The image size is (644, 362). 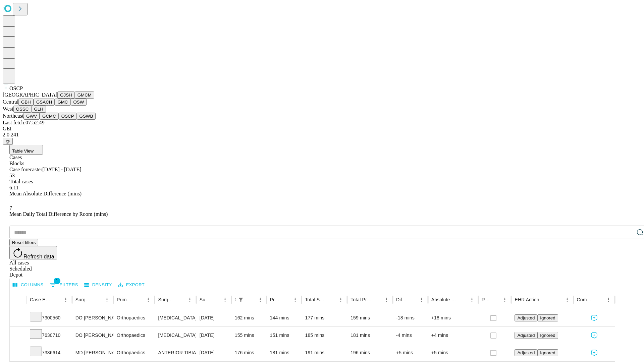 What do you see at coordinates (85, 95) in the screenshot?
I see `button: GMCM` at bounding box center [85, 95].